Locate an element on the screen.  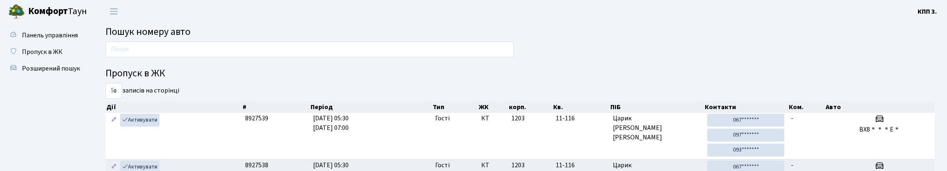
th: Тип is located at coordinates (455, 107).